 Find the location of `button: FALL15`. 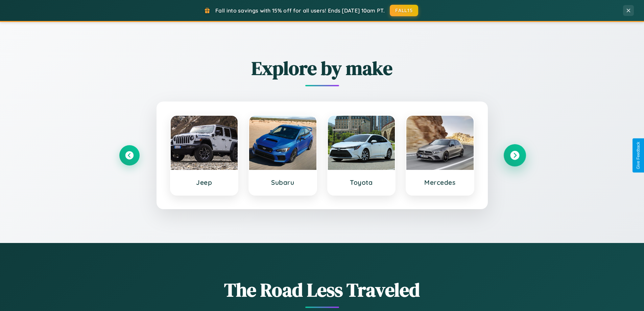

button: FALL15 is located at coordinates (404, 10).